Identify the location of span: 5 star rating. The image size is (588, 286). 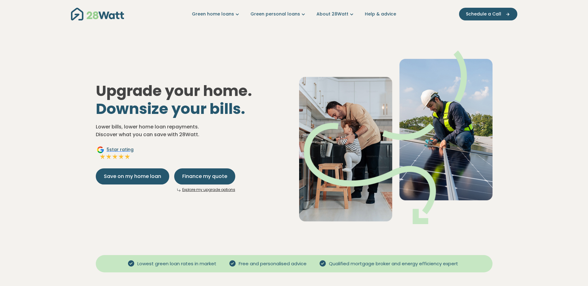
(120, 150).